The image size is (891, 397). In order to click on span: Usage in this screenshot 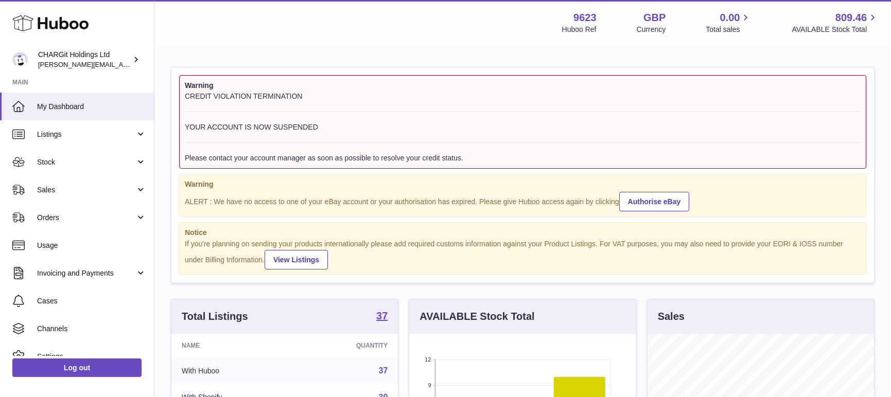, I will do `click(92, 245)`.